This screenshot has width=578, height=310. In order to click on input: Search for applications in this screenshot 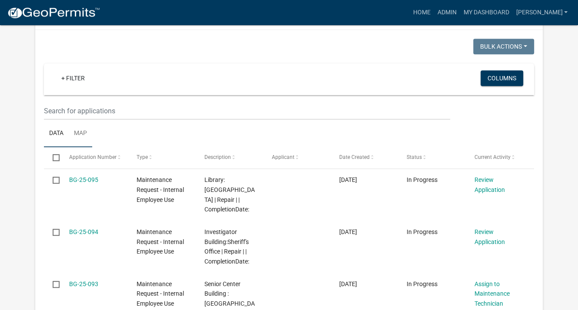, I will do `click(247, 111)`.